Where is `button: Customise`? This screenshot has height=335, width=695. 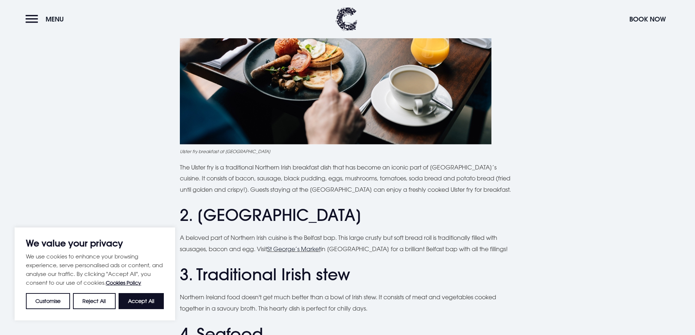
button: Customise is located at coordinates (48, 301).